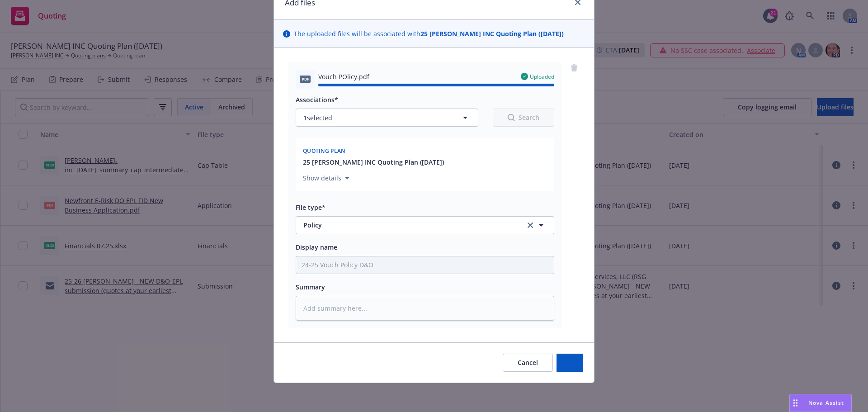  What do you see at coordinates (426, 226) in the screenshot?
I see `button: Policyclear selection` at bounding box center [426, 226].